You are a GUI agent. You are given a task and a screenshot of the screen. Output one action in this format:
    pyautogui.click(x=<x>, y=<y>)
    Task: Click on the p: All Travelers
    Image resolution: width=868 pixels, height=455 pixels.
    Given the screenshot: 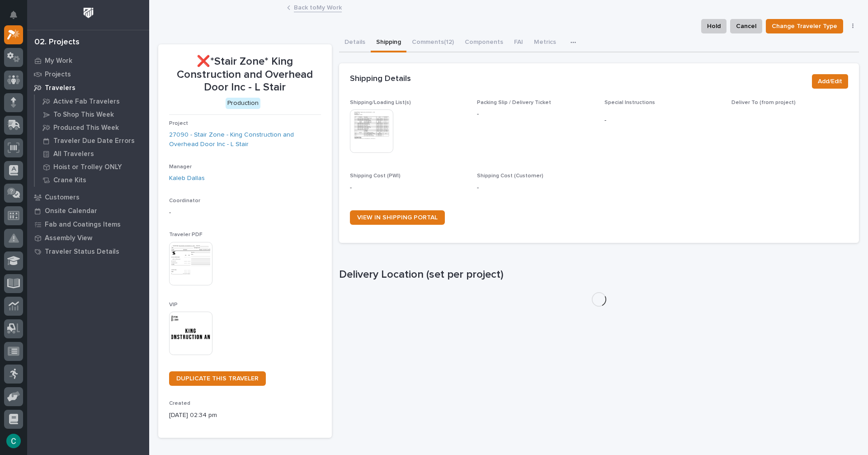 What is the action you would take?
    pyautogui.click(x=74, y=154)
    